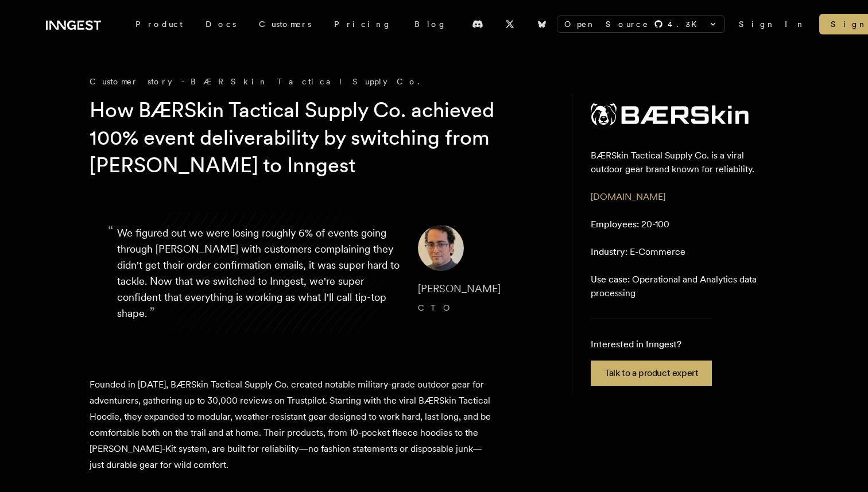 Image resolution: width=868 pixels, height=492 pixels. What do you see at coordinates (772, 24) in the screenshot?
I see `a: Sign In` at bounding box center [772, 24].